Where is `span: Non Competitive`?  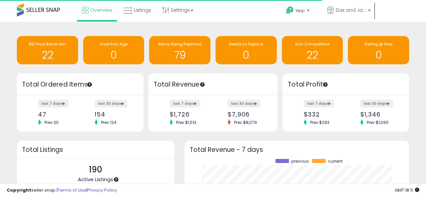 span: Non Competitive is located at coordinates (312, 44).